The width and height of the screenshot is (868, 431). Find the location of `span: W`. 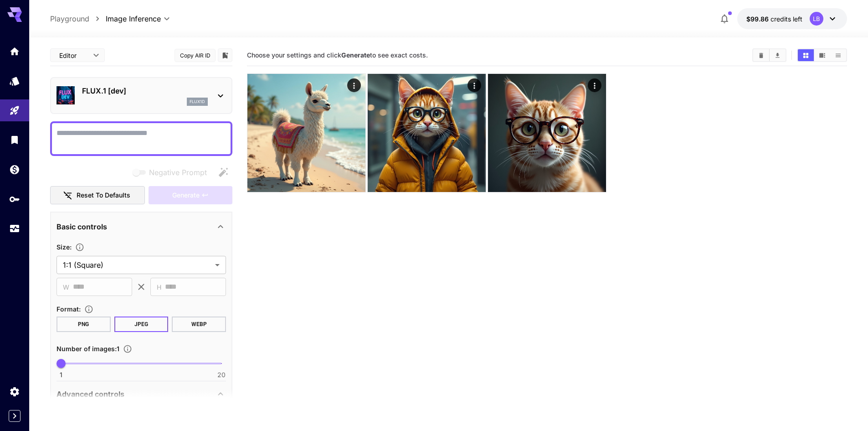

span: W is located at coordinates (66, 287).